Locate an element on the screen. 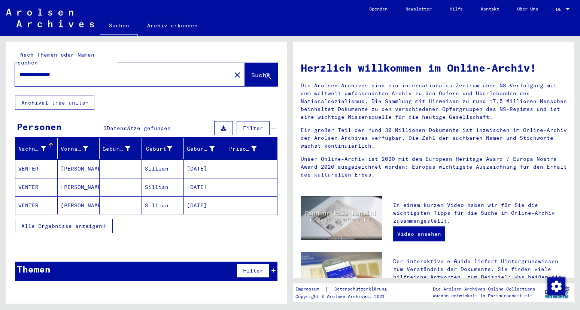 The height and width of the screenshot is (310, 580). p: Unser Online-Archiv ist 2020 mit dem European Heritage Award / Europa Nostra Award 2020 ausgezeic... is located at coordinates (434, 167).